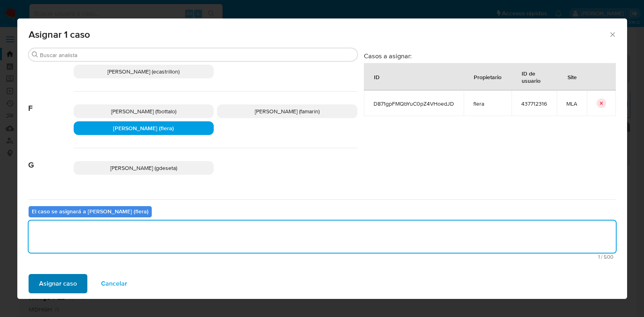 The height and width of the screenshot is (317, 644). Describe the element at coordinates (572, 77) in the screenshot. I see `div: Site` at that location.